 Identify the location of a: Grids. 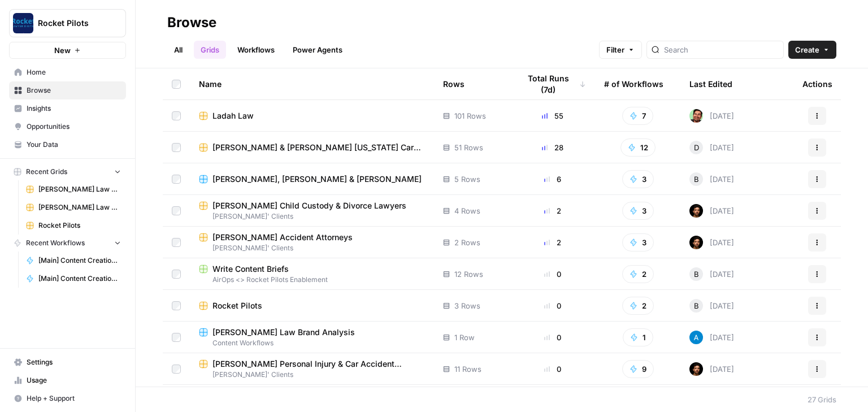
(210, 50).